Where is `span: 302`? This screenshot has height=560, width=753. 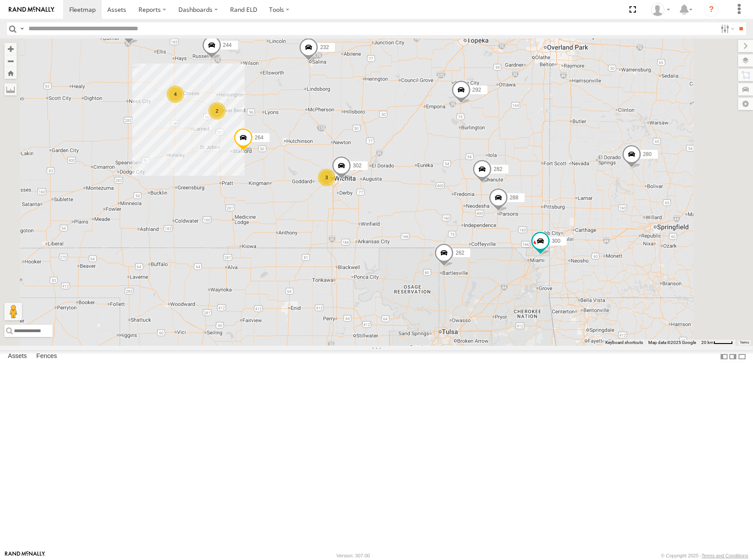
span: 302 is located at coordinates (357, 166).